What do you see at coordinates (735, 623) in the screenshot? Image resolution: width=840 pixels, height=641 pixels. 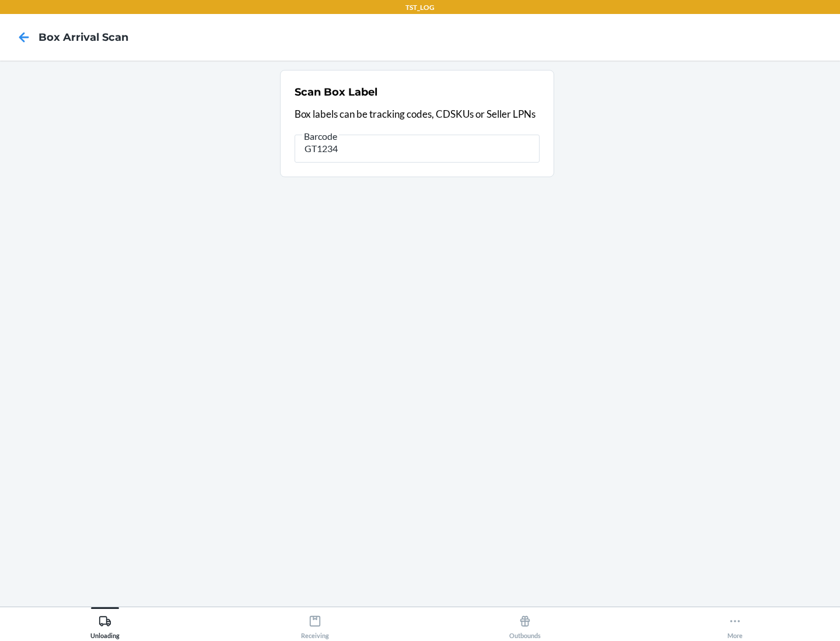 I see `button: More` at bounding box center [735, 623].